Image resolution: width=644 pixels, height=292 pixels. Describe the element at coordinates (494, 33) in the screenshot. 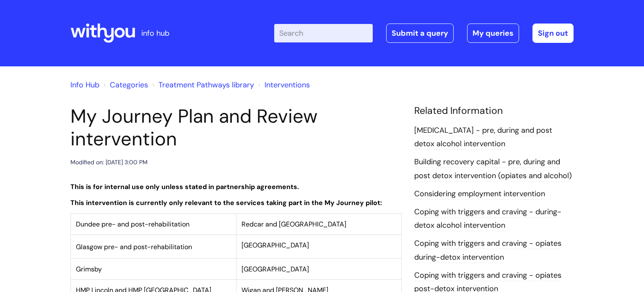

I see `a: My queries` at that location.